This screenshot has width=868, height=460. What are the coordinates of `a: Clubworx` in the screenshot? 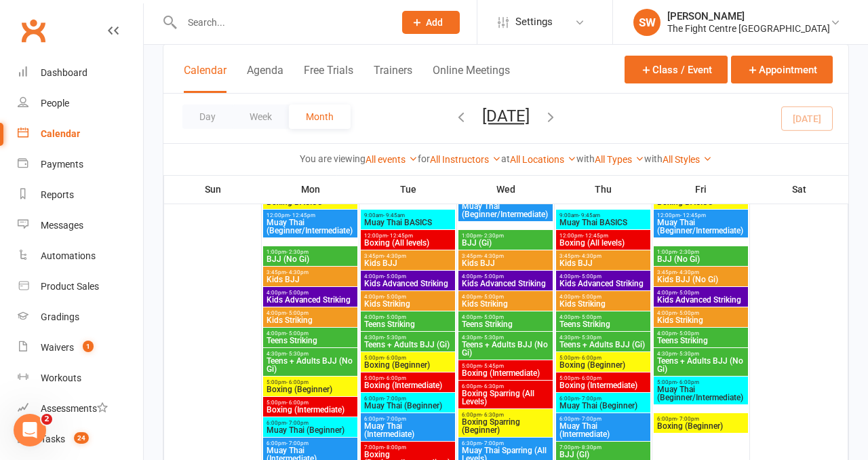 It's located at (33, 30).